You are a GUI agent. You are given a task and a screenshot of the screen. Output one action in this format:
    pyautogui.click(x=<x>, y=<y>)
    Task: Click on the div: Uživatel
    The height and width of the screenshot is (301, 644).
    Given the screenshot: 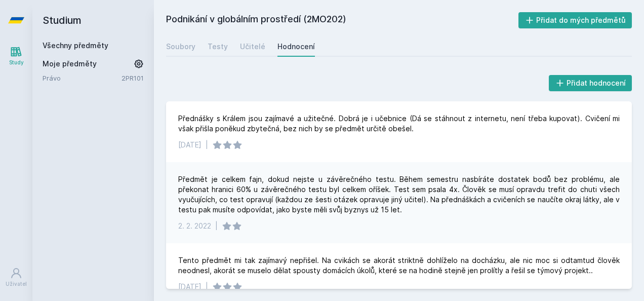 What is the action you would take?
    pyautogui.click(x=16, y=284)
    